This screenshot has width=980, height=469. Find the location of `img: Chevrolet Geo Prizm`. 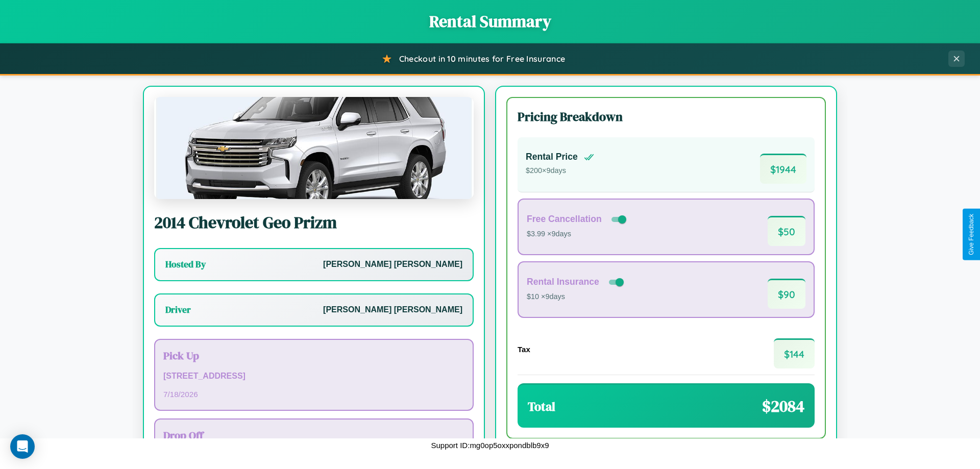

img: Chevrolet Geo Prizm is located at coordinates (314, 148).